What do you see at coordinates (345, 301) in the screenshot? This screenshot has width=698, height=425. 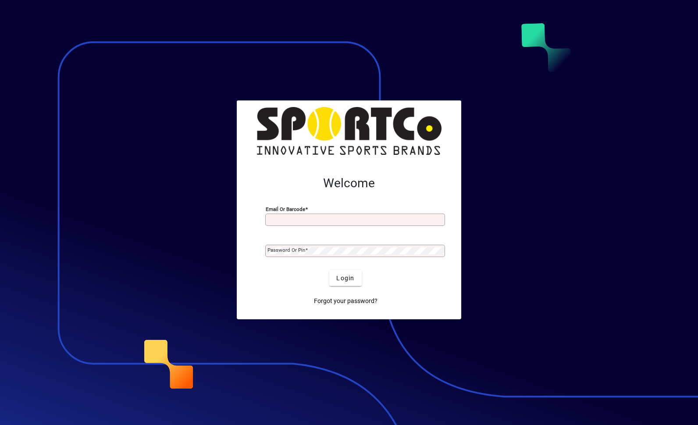 I see `span: Forgot your password?` at bounding box center [345, 301].